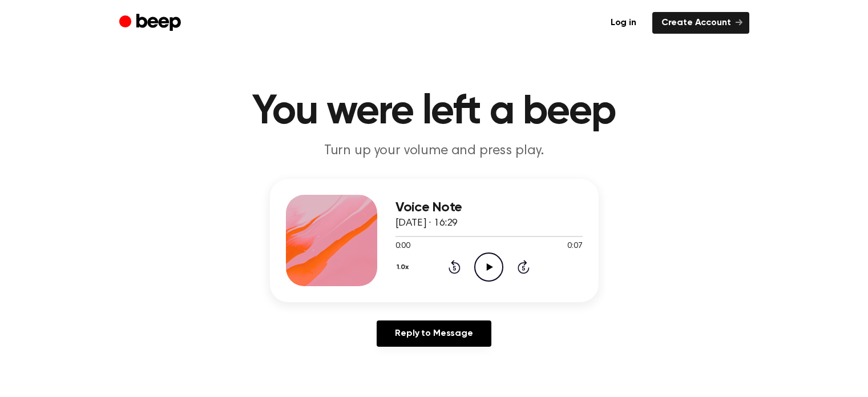  Describe the element at coordinates (489, 208) in the screenshot. I see `h3: Voice Note` at that location.